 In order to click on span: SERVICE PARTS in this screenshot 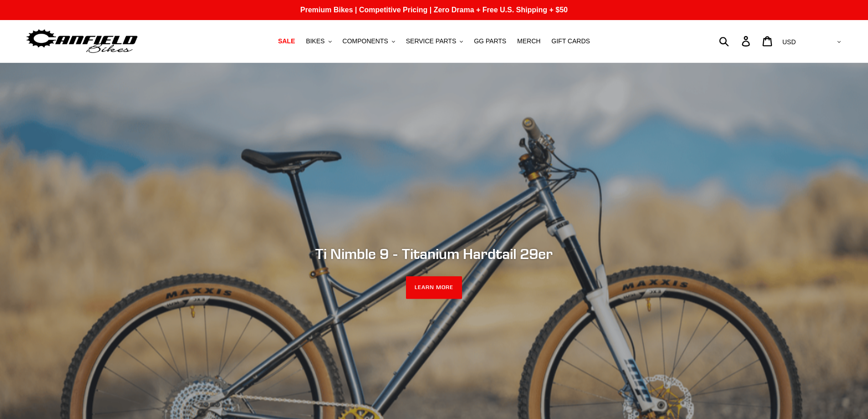, I will do `click(431, 41)`.